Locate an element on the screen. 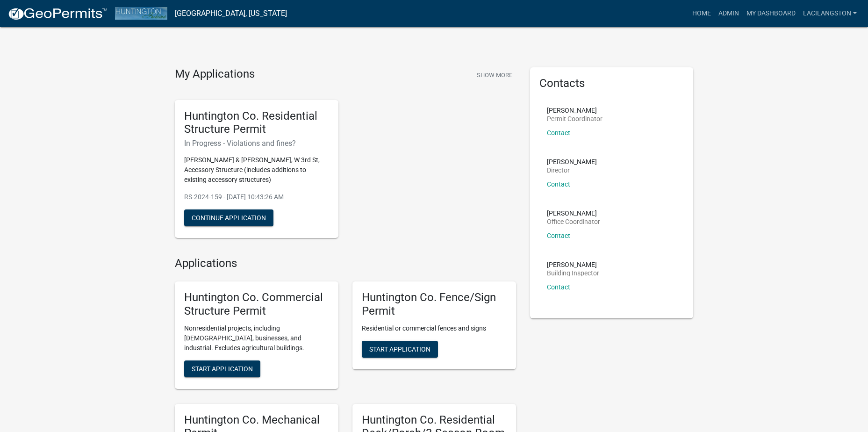 The height and width of the screenshot is (432, 868). h5: Huntington Co. Commercial Structure Permit is located at coordinates (257, 304).